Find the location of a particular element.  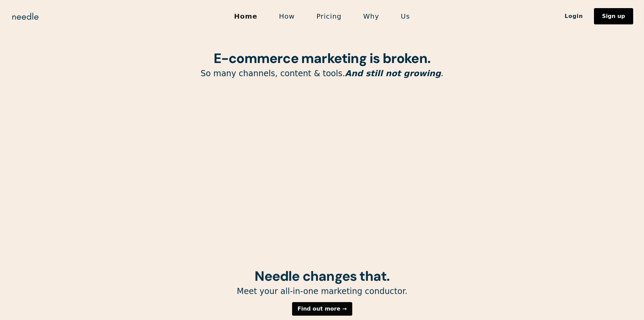

a: Home is located at coordinates (246, 16).